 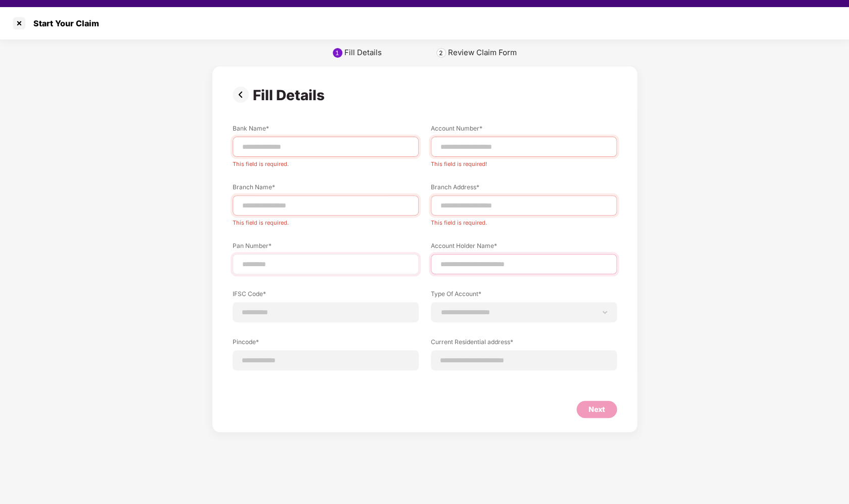 What do you see at coordinates (326, 247) in the screenshot?
I see `label: Pan Number*` at bounding box center [326, 247].